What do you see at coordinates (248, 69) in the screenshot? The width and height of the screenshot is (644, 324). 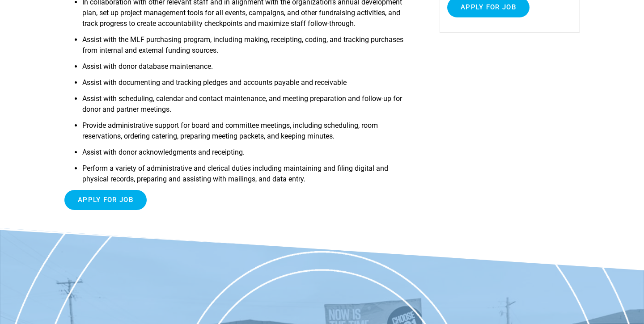 I see `li: Assist with donor database maintenance.` at bounding box center [248, 69].